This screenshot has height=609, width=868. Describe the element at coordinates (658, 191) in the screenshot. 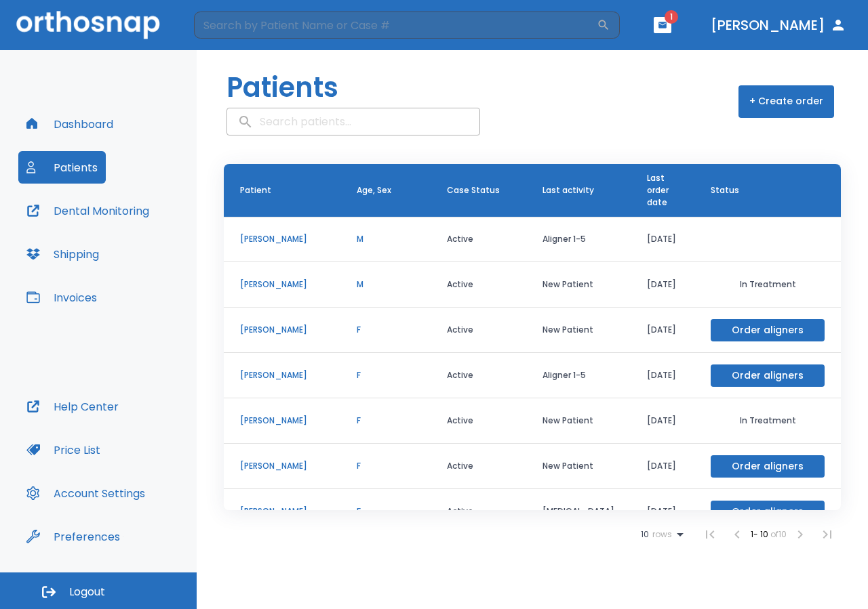

I see `span: Last order date` at that location.